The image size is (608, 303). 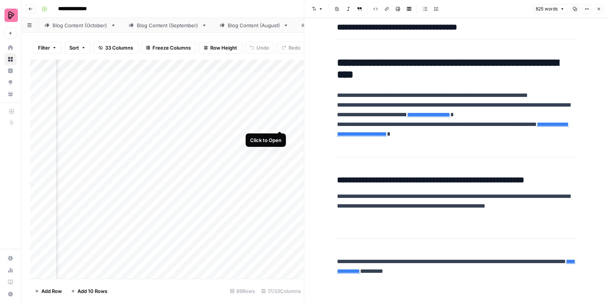 I want to click on a: Insights, so click(x=10, y=71).